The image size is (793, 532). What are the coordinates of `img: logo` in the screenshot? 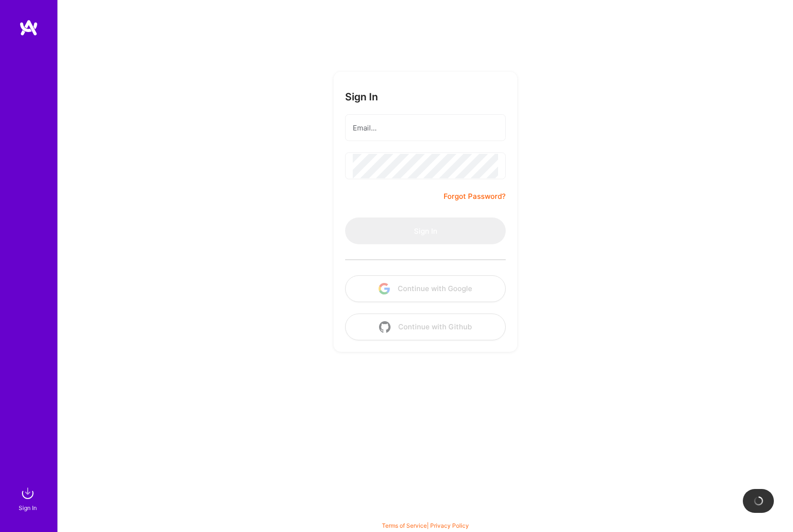 It's located at (29, 28).